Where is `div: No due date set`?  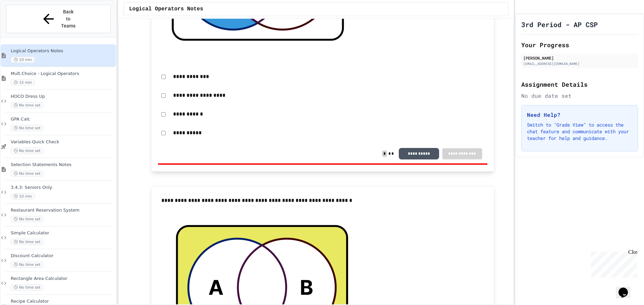
div: No due date set is located at coordinates (580, 96).